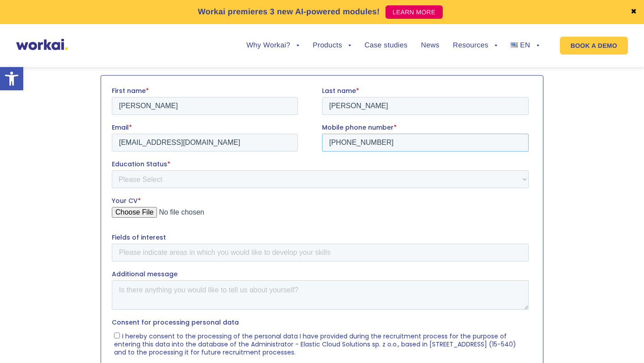  Describe the element at coordinates (314, 20) in the screenshot. I see `input: Last name` at that location.